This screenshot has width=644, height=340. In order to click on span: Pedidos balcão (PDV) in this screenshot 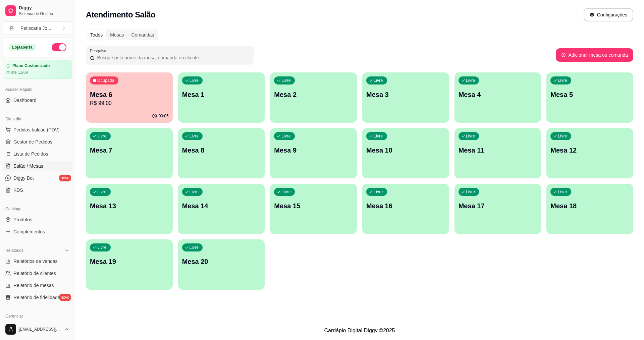, I will do `click(37, 130)`.